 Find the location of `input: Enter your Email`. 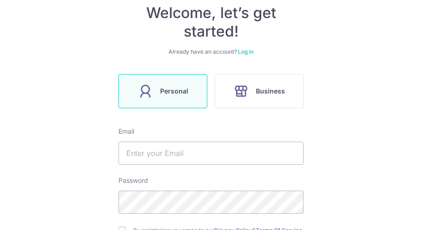

input: Enter your Email is located at coordinates (211, 153).